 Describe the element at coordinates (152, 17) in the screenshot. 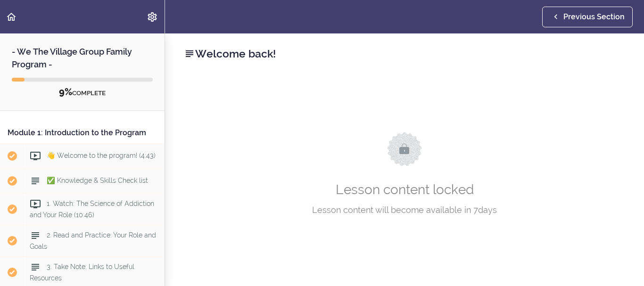

I see `svg: Settings Menu` at that location.